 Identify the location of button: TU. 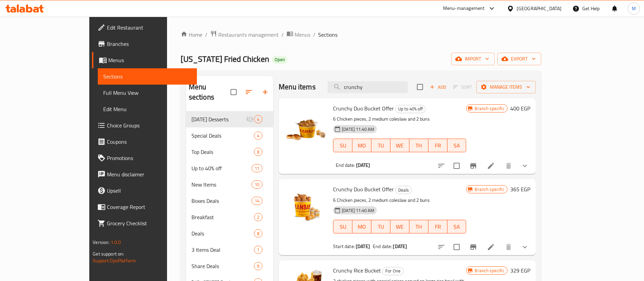
(381, 145).